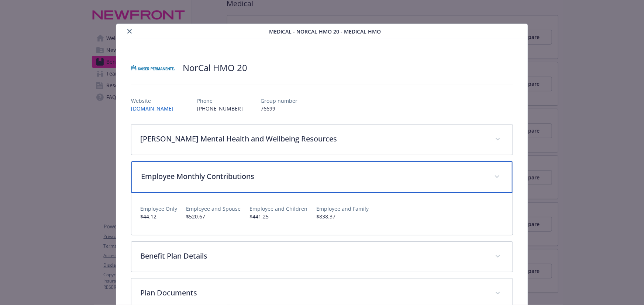 The height and width of the screenshot is (305, 644). I want to click on button: close, so click(129, 31).